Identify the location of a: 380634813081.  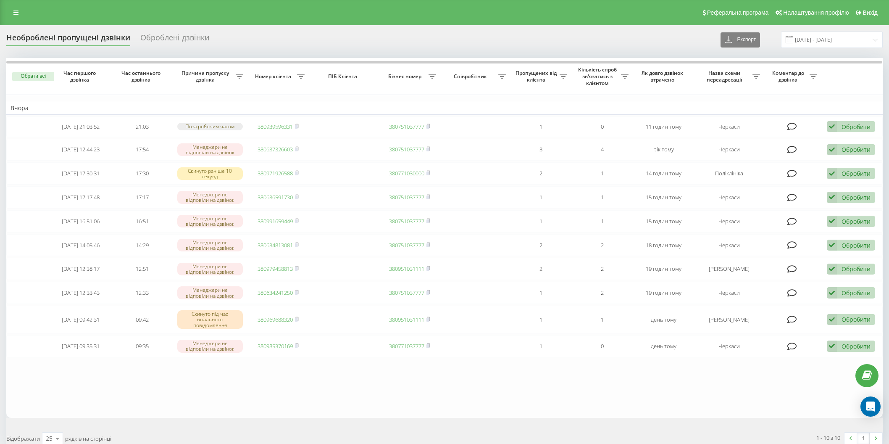
(275, 245).